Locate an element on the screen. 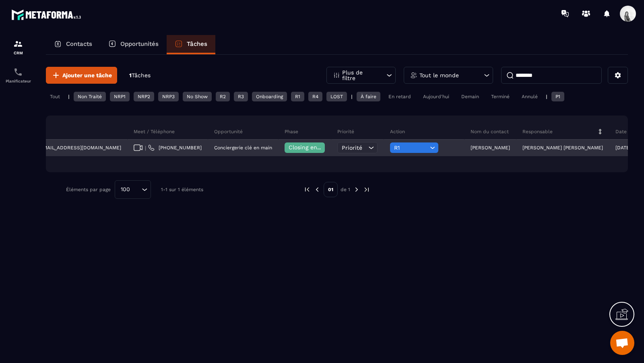 The width and height of the screenshot is (644, 363). a: schedulerschedulerPlanificateur is located at coordinates (18, 75).